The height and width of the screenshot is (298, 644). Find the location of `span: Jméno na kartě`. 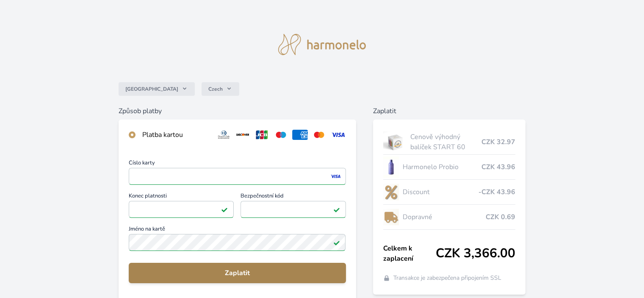

span: Jméno na kartě is located at coordinates (237, 230).